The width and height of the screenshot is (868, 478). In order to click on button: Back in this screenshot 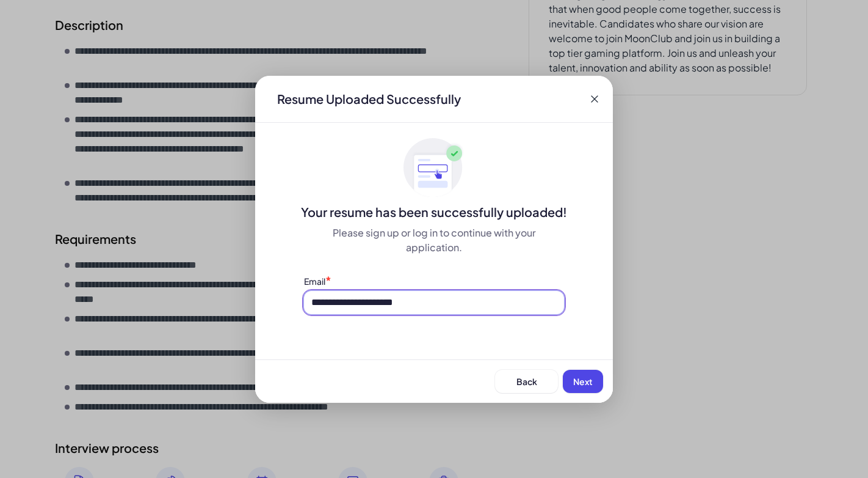, I will do `click(526, 381)`.